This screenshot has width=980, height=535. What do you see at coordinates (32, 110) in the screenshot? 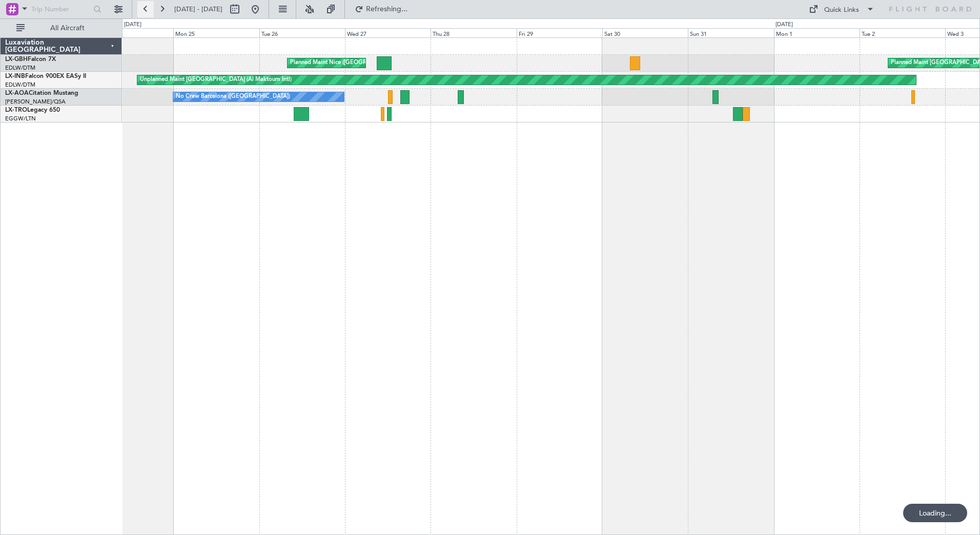
I see `a: LX-TROLegacy 650` at bounding box center [32, 110].